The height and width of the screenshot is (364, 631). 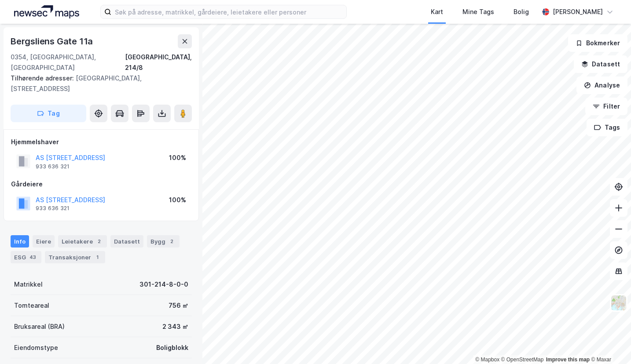 What do you see at coordinates (101, 184) in the screenshot?
I see `div: Gårdeiere` at bounding box center [101, 184].